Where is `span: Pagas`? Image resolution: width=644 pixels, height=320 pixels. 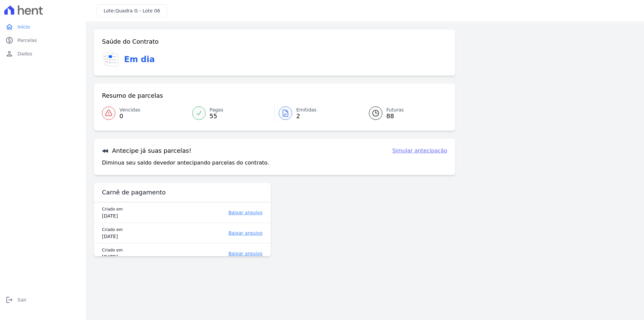 span: Pagas is located at coordinates (217, 110).